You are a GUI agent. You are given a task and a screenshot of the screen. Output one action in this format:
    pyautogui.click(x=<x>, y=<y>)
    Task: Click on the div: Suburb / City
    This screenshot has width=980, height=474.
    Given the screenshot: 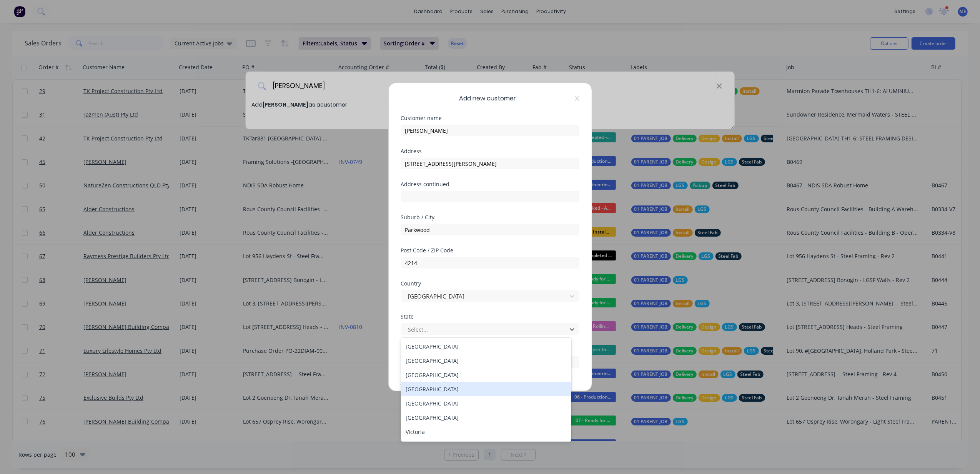 What is the action you would take?
    pyautogui.click(x=490, y=217)
    